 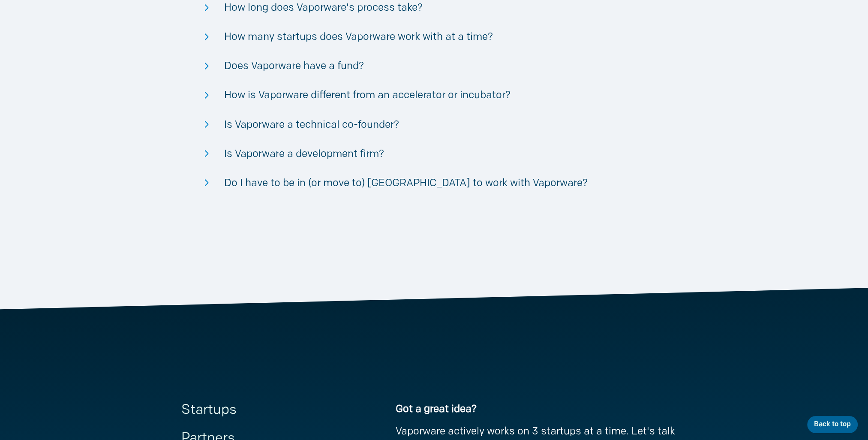 What do you see at coordinates (209, 410) in the screenshot?
I see `a: Startups` at bounding box center [209, 410].